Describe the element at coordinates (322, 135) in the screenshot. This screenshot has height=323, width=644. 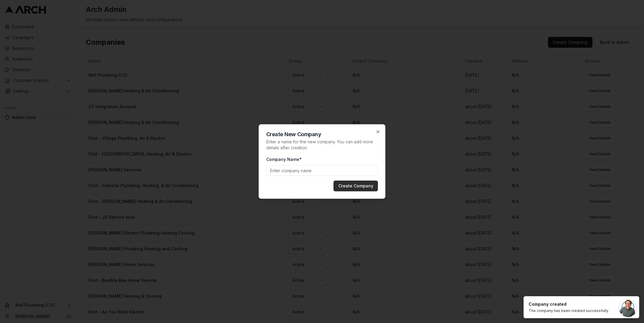
I see `h2: Create New Company` at that location.